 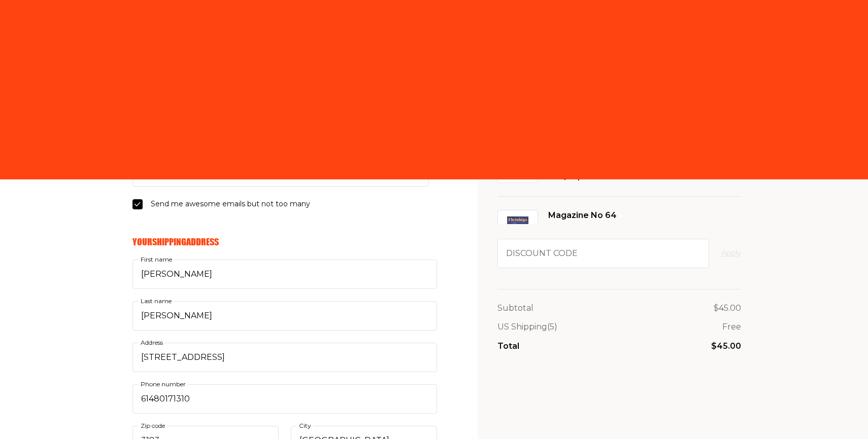 I want to click on p: US Shipping (5), so click(x=527, y=327).